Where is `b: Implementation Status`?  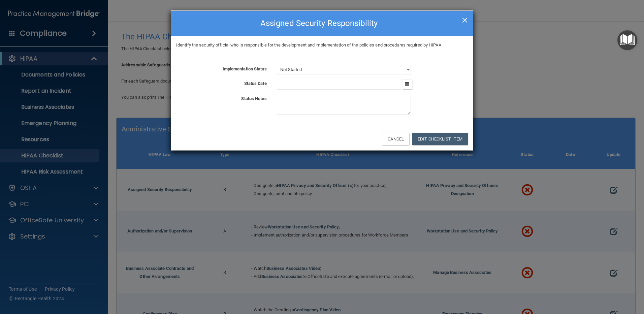
b: Implementation Status is located at coordinates (244, 68).